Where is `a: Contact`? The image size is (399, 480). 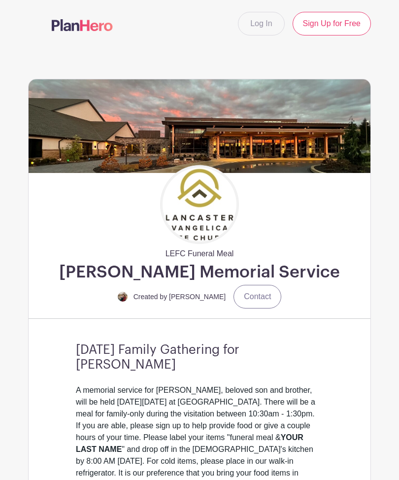
a: Contact is located at coordinates (257, 297).